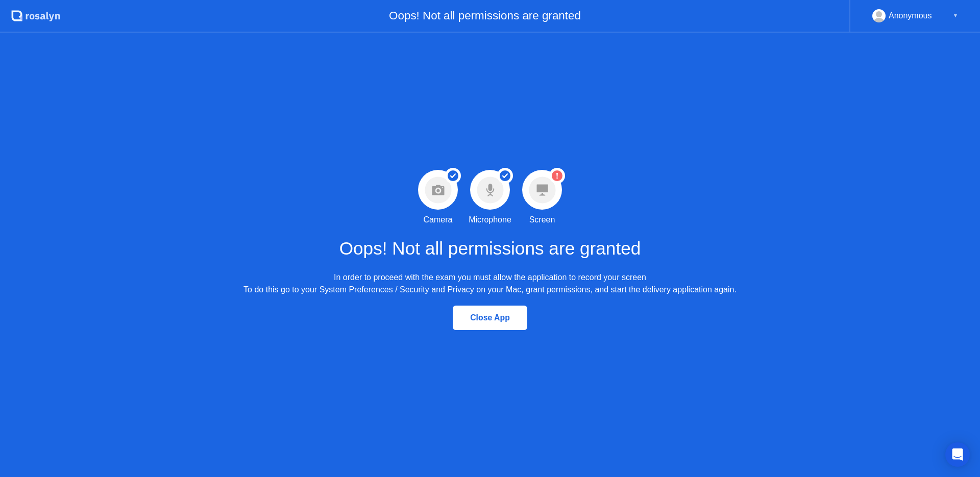  I want to click on div: Close App, so click(490, 318).